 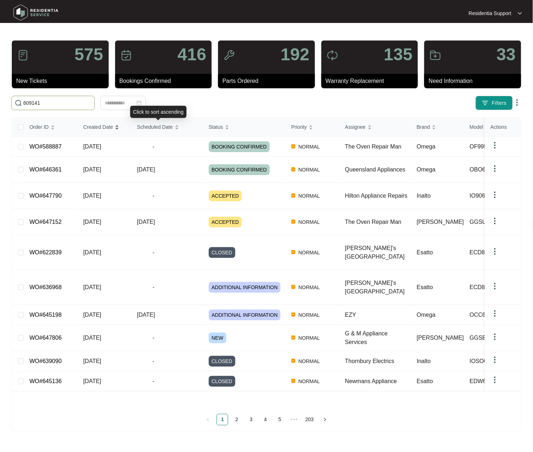 I want to click on li: Next 5 Pages, so click(x=294, y=420).